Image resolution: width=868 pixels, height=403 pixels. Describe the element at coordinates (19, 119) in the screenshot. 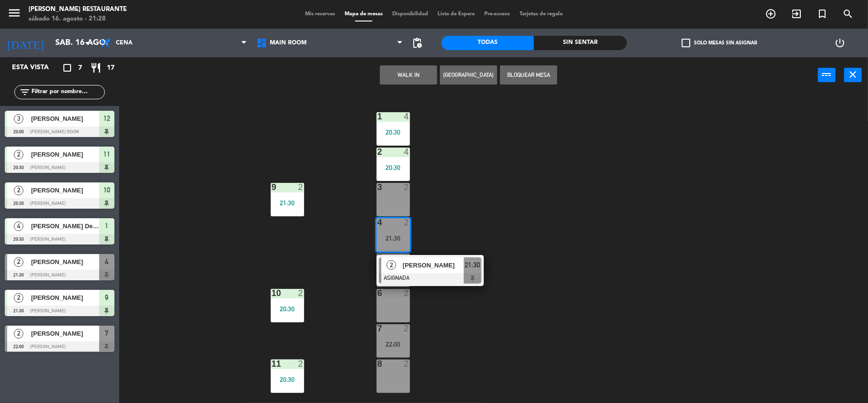

I see `span: 3` at that location.